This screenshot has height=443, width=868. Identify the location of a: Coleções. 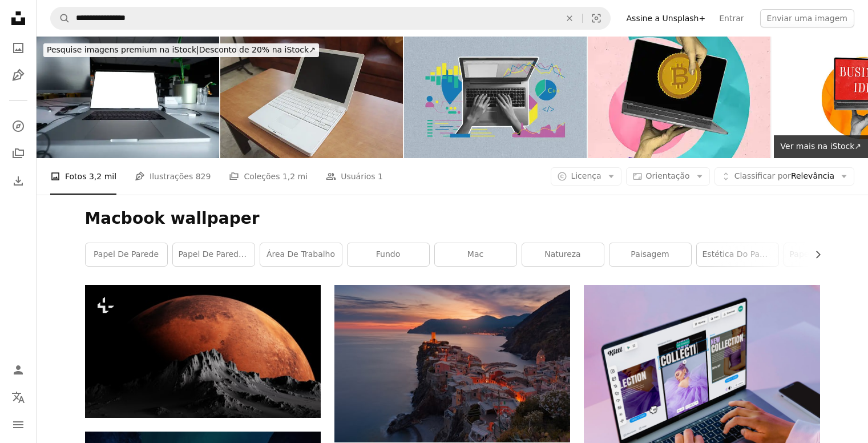
(18, 154).